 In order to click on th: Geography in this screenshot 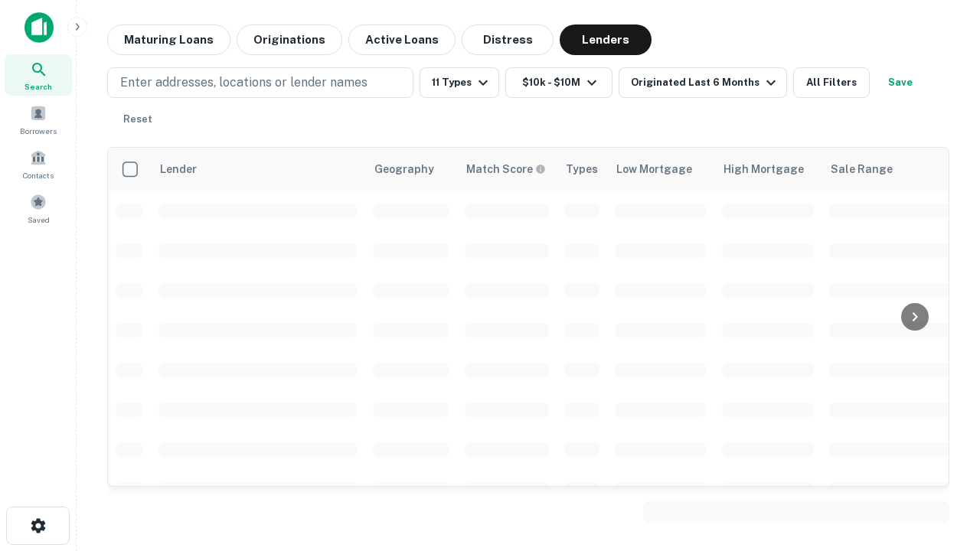, I will do `click(412, 169)`.